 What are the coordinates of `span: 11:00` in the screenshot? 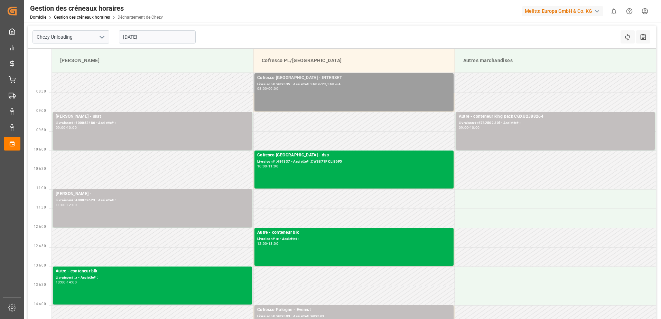 It's located at (41, 188).